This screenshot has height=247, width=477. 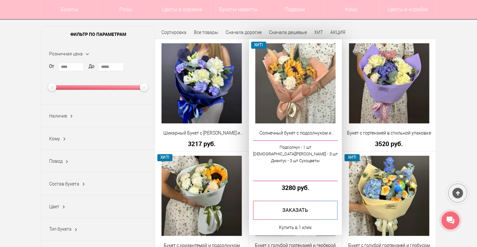 What do you see at coordinates (388, 133) in the screenshot?
I see `a: Букет с гортензией в стильной упаковке` at bounding box center [388, 133].